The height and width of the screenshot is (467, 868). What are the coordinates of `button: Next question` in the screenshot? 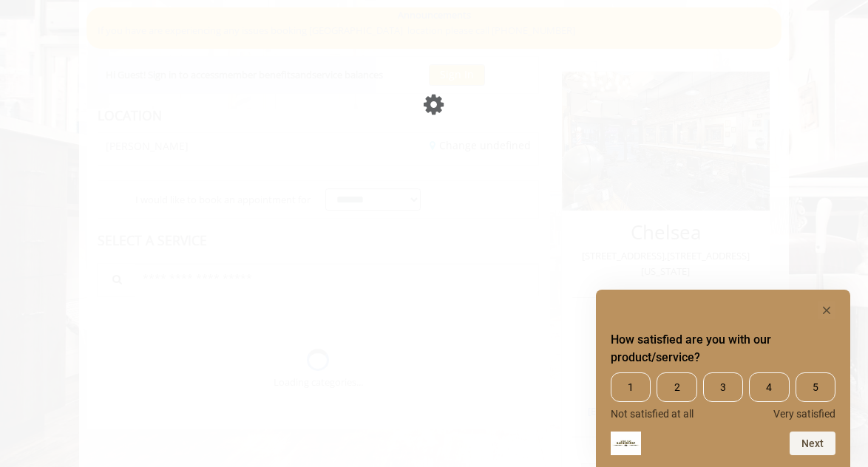 It's located at (813, 444).